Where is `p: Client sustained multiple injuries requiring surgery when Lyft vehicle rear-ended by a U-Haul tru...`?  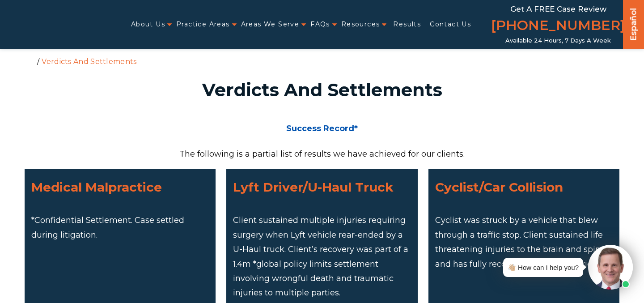
p: Client sustained multiple injuries requiring surgery when Lyft vehicle rear-ended by a U-Haul tru... is located at coordinates (322, 256).